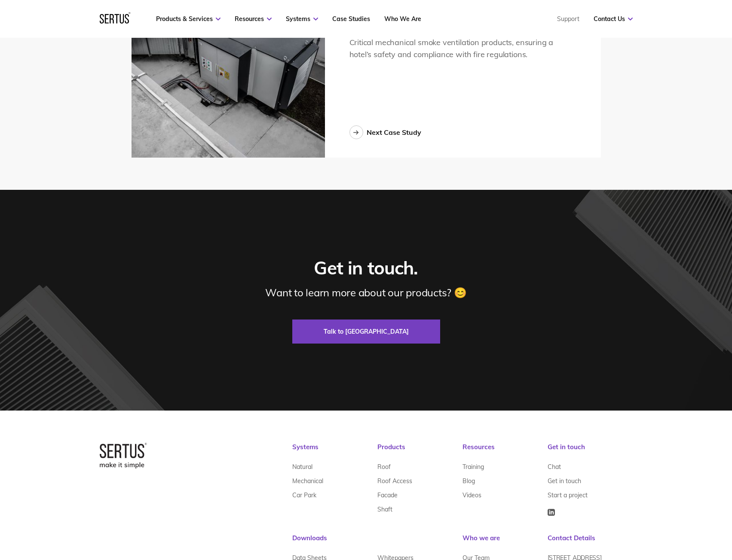 This screenshot has width=732, height=560. Describe the element at coordinates (554, 467) in the screenshot. I see `a: Chat` at that location.